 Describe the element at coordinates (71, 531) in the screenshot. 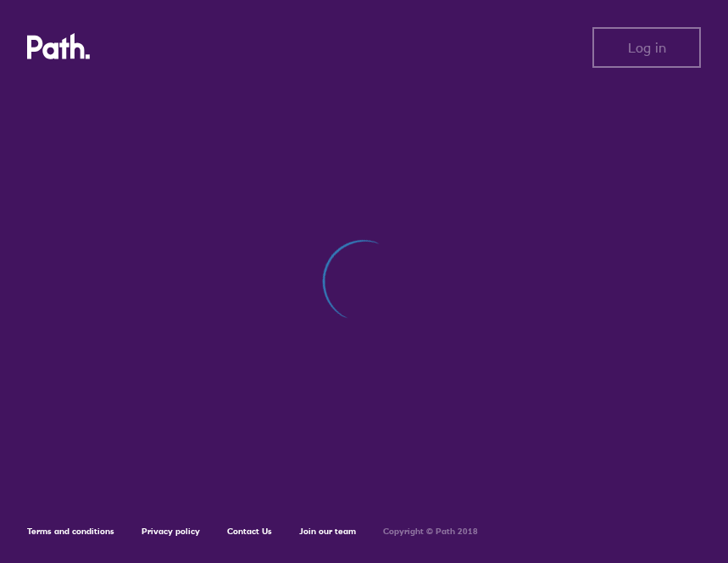

I see `a: Terms and conditions` at that location.